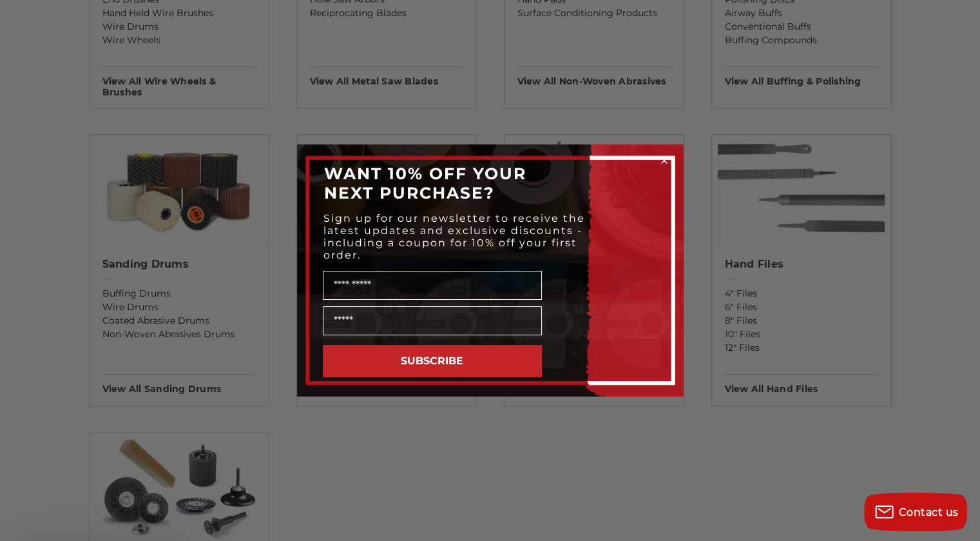  I want to click on input: Email, so click(433, 320).